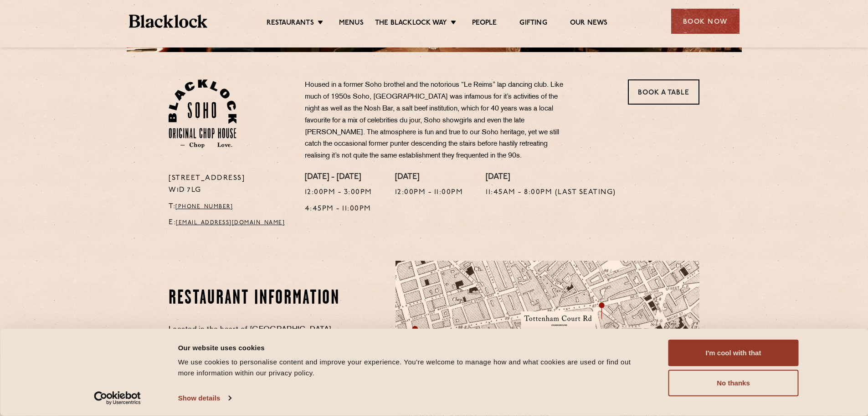 This screenshot has width=868, height=416. Describe the element at coordinates (439, 121) in the screenshot. I see `p: Housed in a former Soho brothel and the notorious “Le Reims” lap dancing club. Like much of 1950s...` at that location.